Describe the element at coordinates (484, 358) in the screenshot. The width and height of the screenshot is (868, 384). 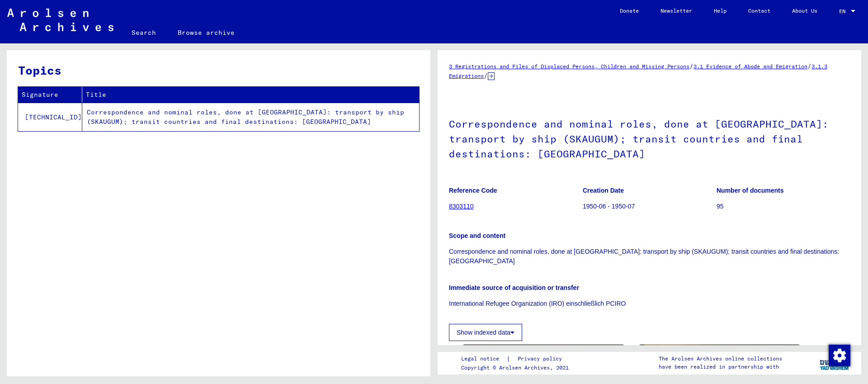
I see `a: Legal notice` at that location.